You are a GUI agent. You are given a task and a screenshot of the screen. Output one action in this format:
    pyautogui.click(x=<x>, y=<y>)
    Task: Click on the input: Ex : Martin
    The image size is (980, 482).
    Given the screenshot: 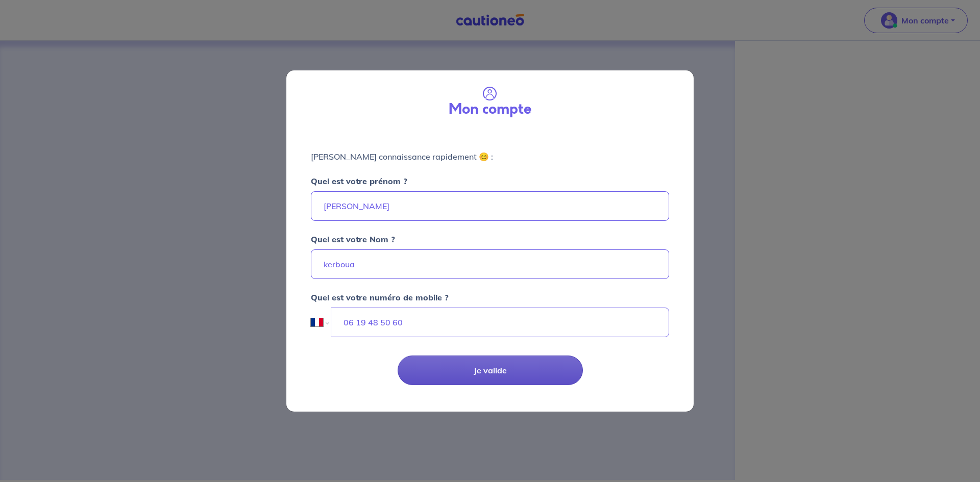 What is the action you would take?
    pyautogui.click(x=490, y=206)
    